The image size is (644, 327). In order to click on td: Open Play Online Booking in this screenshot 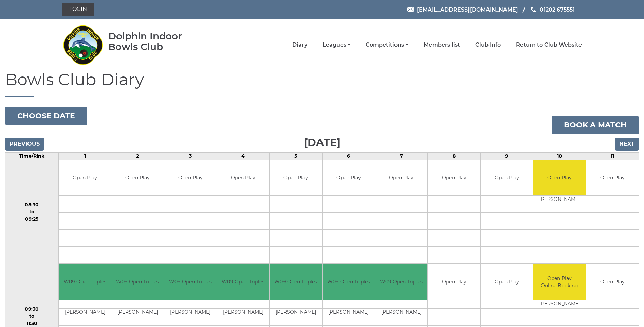, I will do `click(559, 281)`.